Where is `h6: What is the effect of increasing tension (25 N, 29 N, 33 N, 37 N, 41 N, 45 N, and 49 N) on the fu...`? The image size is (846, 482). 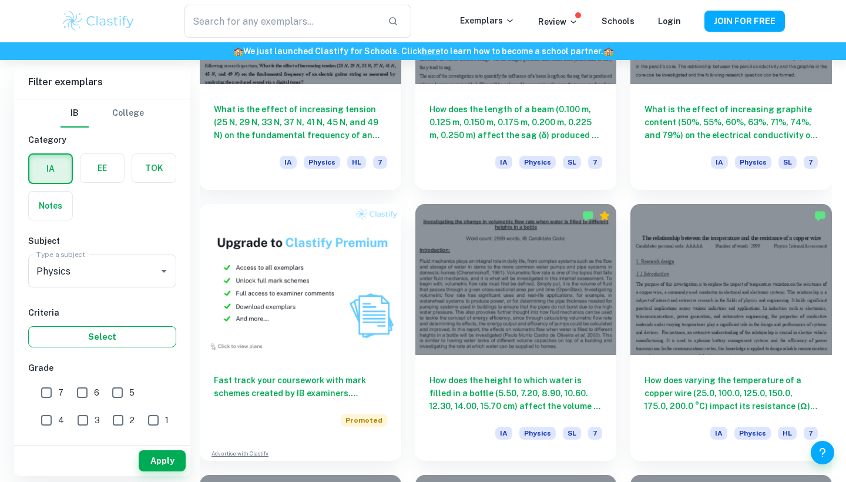
h6: What is the effect of increasing tension (25 N, 29 N, 33 N, 37 N, 41 N, 45 N, and 49 N) on the fu... is located at coordinates (300, 122).